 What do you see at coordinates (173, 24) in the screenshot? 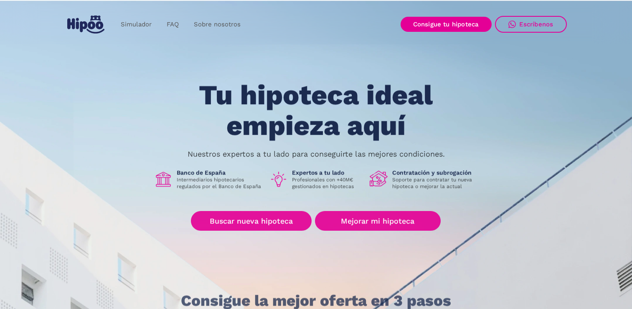
I see `a: FAQ` at bounding box center [173, 24].